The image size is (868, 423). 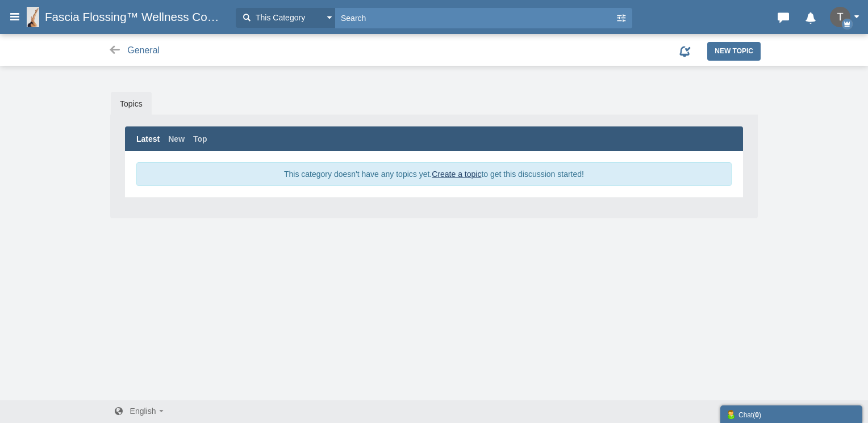 What do you see at coordinates (176, 139) in the screenshot?
I see `a: New` at bounding box center [176, 139].